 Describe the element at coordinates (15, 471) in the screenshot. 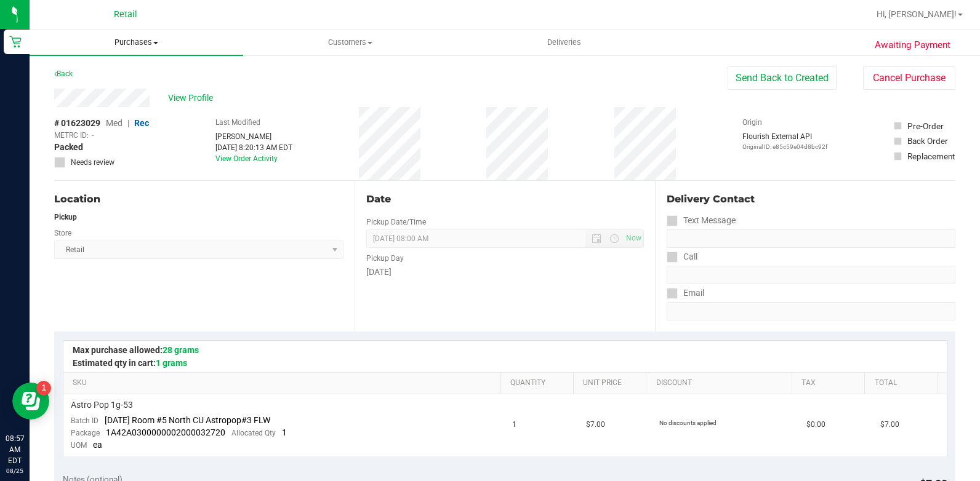

I see `p: 08/25` at that location.